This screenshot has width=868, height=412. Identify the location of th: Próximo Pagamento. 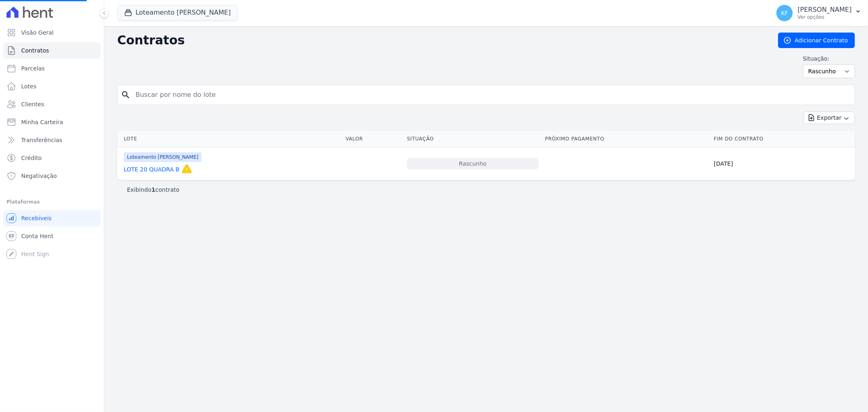
(626, 139).